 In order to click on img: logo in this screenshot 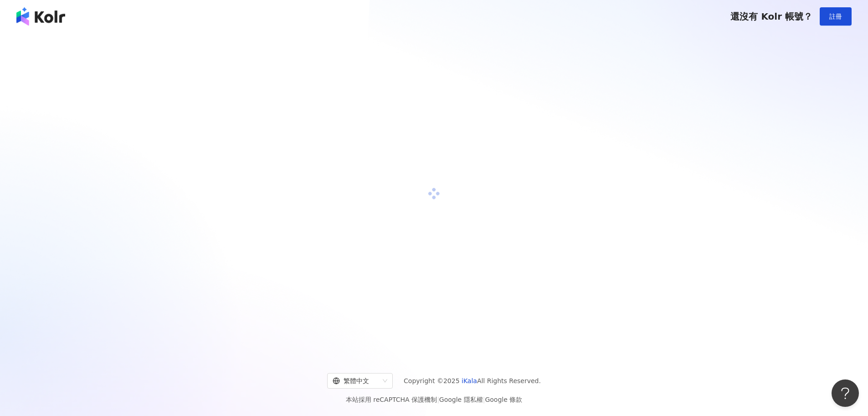, I will do `click(40, 16)`.